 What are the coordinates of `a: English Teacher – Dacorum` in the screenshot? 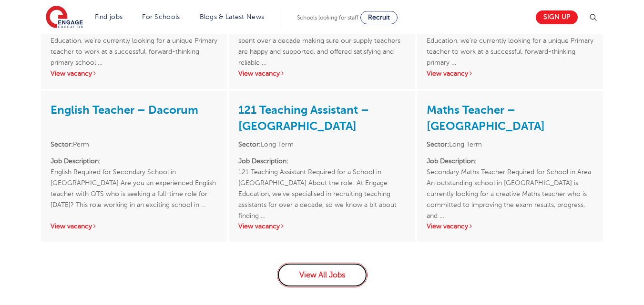 It's located at (124, 110).